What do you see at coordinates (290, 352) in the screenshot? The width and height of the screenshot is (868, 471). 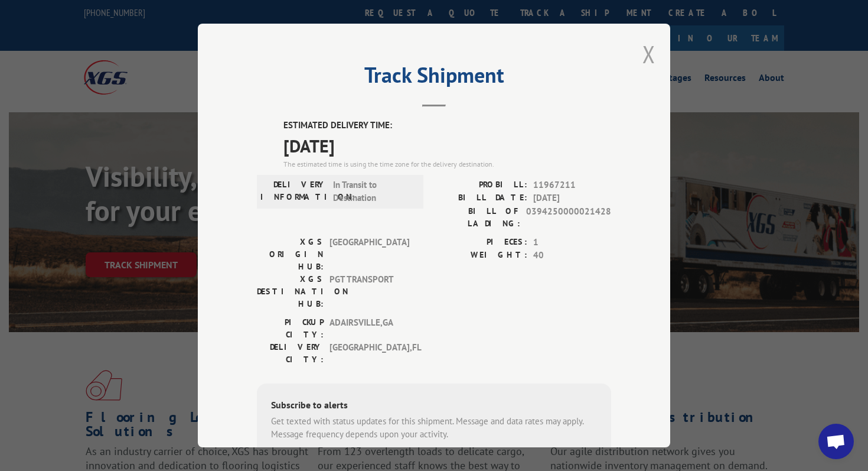 I see `label: DELIVERY CITY:` at bounding box center [290, 352].